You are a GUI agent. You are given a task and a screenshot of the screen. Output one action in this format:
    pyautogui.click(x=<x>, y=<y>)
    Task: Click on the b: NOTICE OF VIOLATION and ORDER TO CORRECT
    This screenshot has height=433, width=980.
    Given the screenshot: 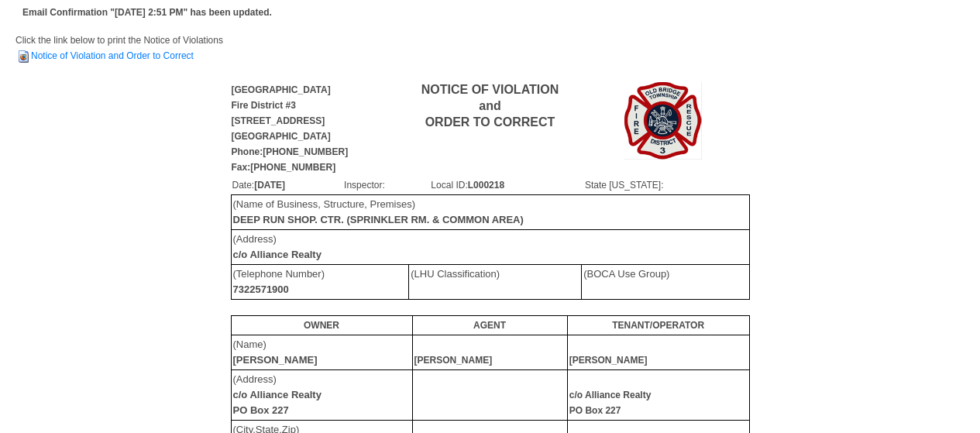 What is the action you would take?
    pyautogui.click(x=490, y=106)
    